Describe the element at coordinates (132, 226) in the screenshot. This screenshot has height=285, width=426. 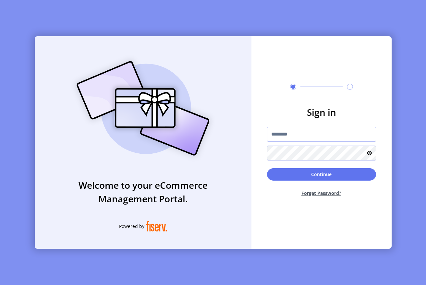
I see `span: Powered by` at that location.